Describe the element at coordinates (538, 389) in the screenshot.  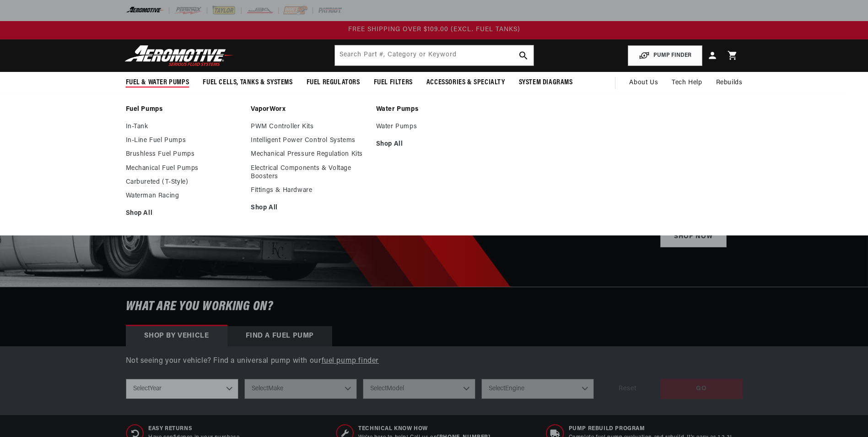
I see `select: Engine` at that location.